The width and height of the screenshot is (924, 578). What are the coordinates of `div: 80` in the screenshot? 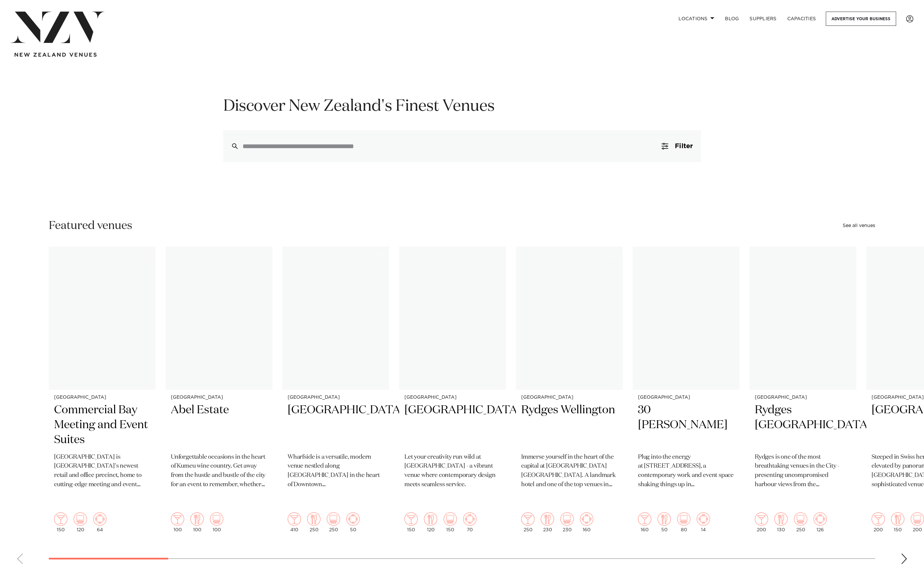 It's located at (684, 523).